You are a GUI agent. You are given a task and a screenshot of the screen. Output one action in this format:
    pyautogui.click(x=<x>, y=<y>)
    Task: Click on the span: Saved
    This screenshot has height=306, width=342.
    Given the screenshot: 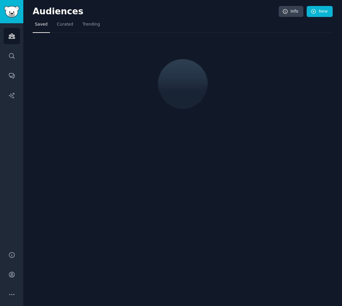 What is the action you would take?
    pyautogui.click(x=41, y=25)
    